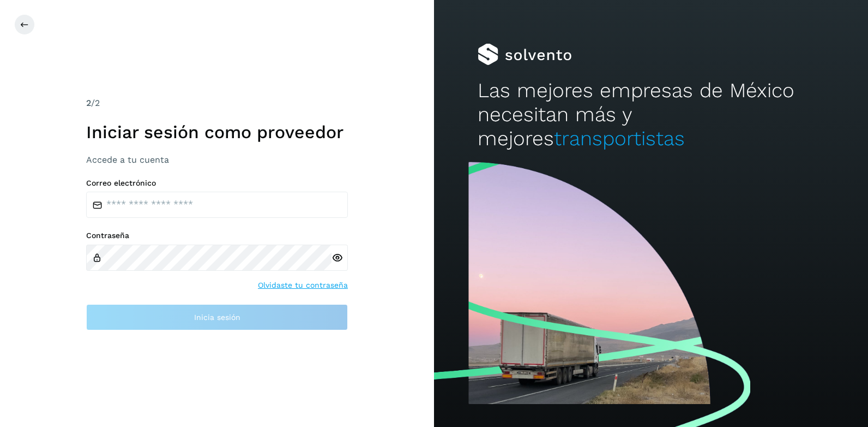 Image resolution: width=868 pixels, height=427 pixels. Describe the element at coordinates (217, 235) in the screenshot. I see `label: Contraseña` at that location.